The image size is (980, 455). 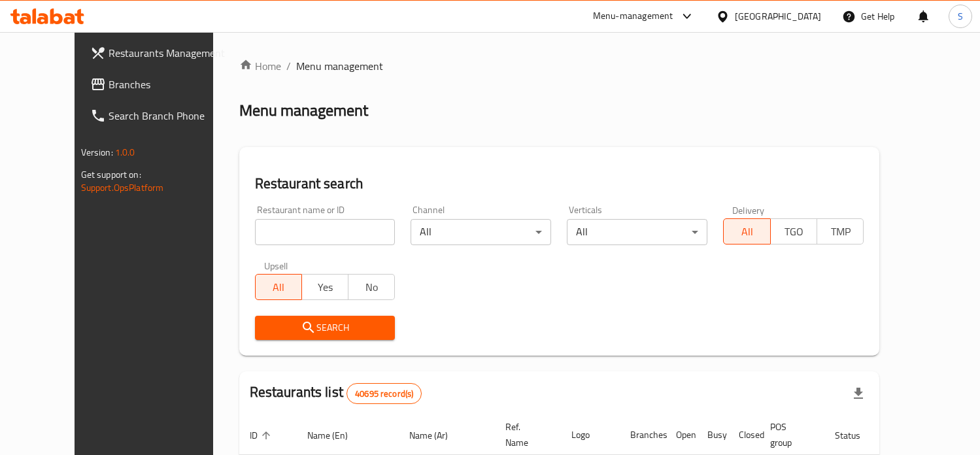 What do you see at coordinates (559, 184) in the screenshot?
I see `h2: Restaurant search` at bounding box center [559, 184].